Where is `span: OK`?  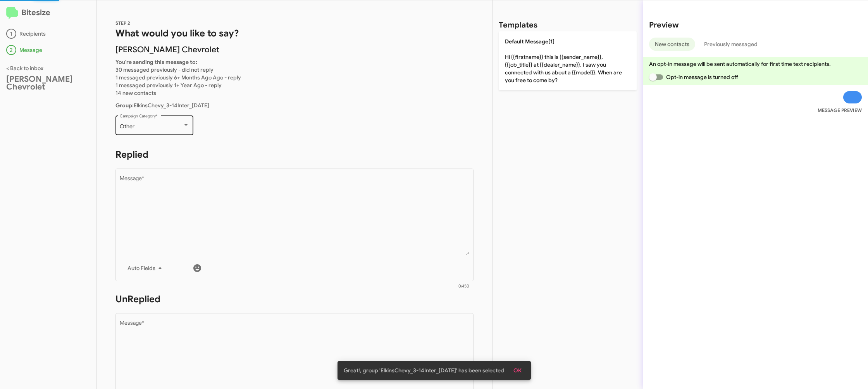
span: OK is located at coordinates (517, 370).